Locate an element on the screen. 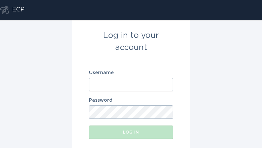  div: Log in to your account is located at coordinates (131, 42).